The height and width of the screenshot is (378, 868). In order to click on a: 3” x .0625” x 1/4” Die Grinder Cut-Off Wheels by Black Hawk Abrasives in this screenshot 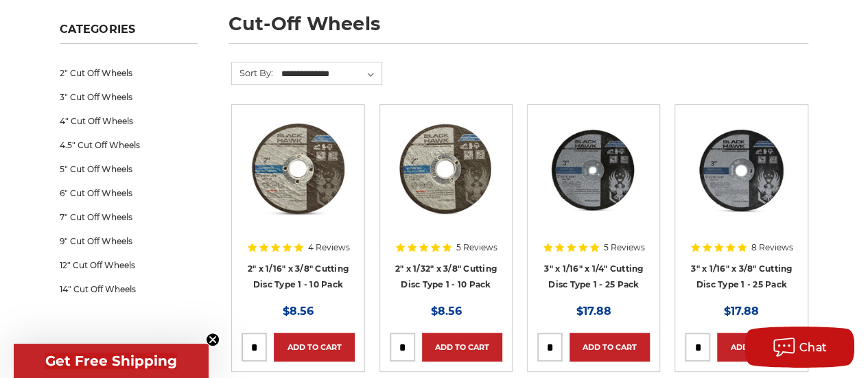, I will do `click(594, 189)`.